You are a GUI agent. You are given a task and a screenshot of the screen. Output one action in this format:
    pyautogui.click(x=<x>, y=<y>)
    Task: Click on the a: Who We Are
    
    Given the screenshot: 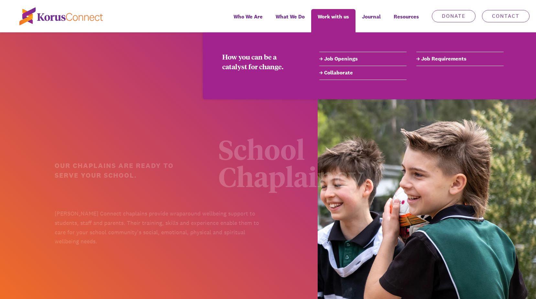 What is the action you would take?
    pyautogui.click(x=248, y=21)
    